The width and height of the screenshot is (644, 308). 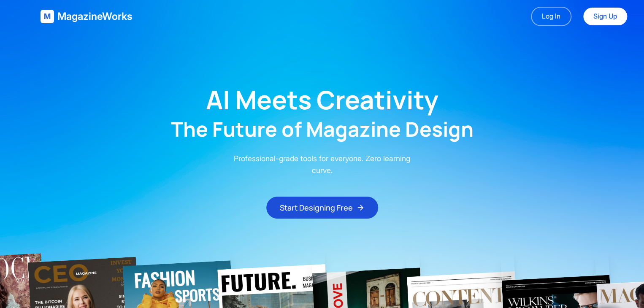 I want to click on a: Sign Up, so click(x=605, y=16).